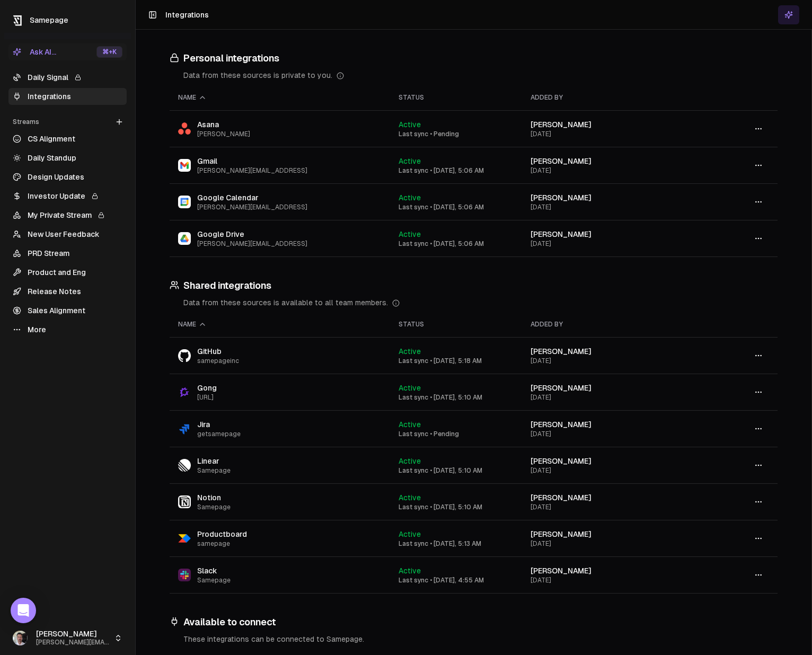  Describe the element at coordinates (252, 234) in the screenshot. I see `span: Google Drive` at that location.